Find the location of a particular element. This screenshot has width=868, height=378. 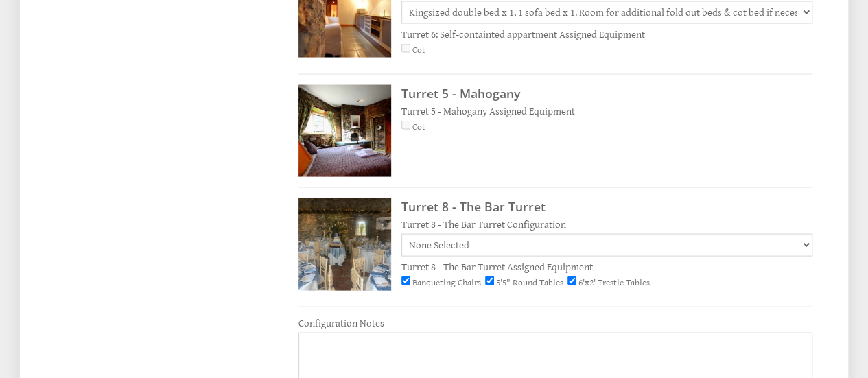

label: Turret 8 - The Bar Turret Configuration is located at coordinates (607, 224).